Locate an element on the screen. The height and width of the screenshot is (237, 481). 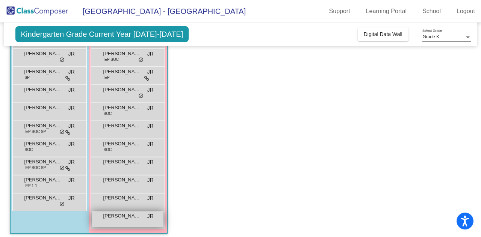
a: School is located at coordinates (431, 11).